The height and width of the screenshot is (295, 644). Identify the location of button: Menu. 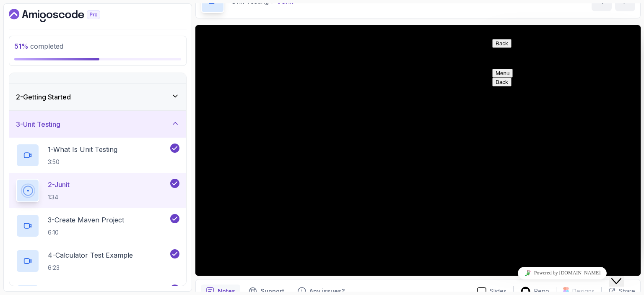
(13, 37).